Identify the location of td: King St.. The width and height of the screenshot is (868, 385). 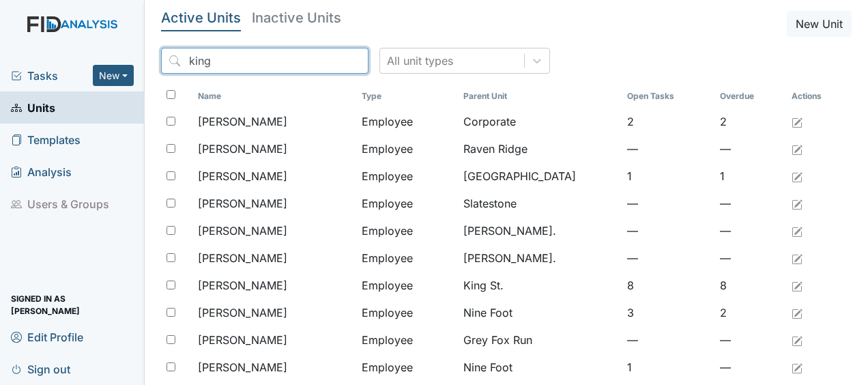
(540, 285).